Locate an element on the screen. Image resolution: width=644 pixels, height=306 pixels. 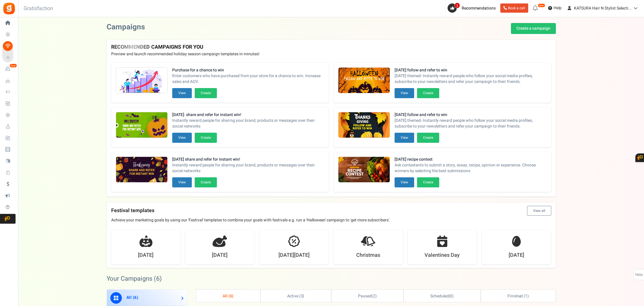
span: Paused is located at coordinates (365, 296).